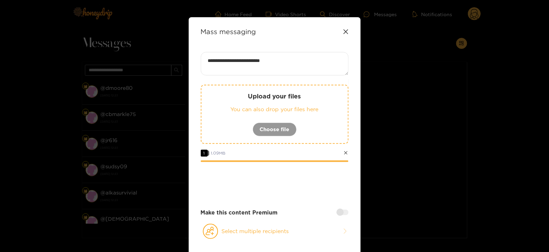 This screenshot has width=549, height=252. I want to click on span: 1.09 MB, so click(218, 153).